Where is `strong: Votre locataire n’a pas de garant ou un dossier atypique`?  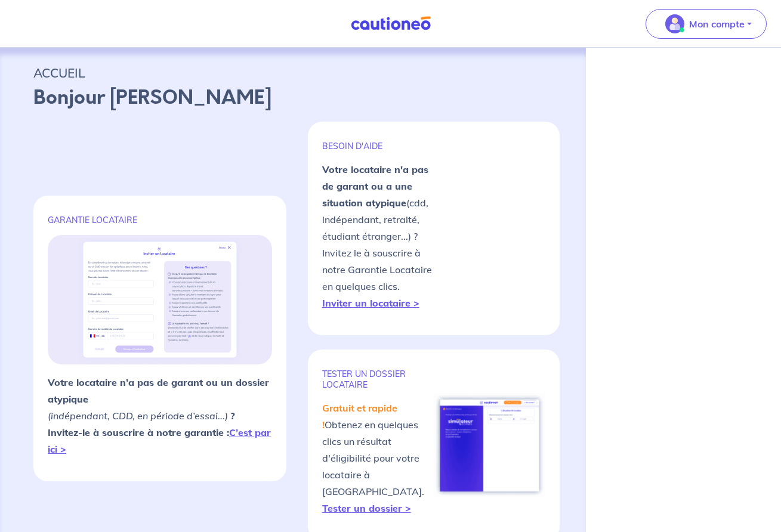
strong: Votre locataire n’a pas de garant ou un dossier atypique is located at coordinates (158, 391).